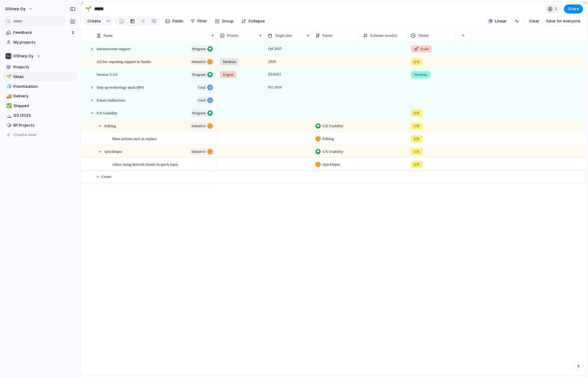  Describe the element at coordinates (41, 77) in the screenshot. I see `a: 🌱Ideas` at that location.